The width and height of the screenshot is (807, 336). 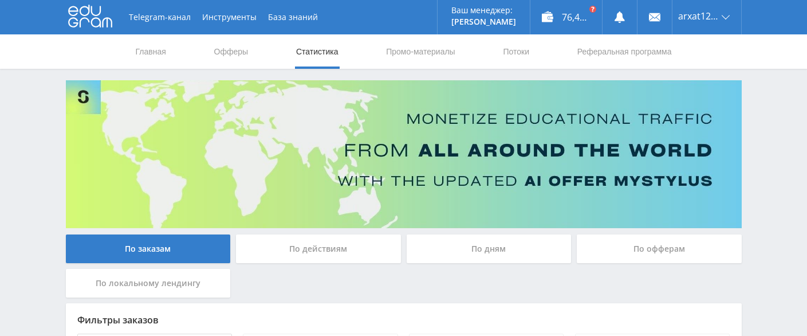 What do you see at coordinates (148, 249) in the screenshot?
I see `div: По заказам` at bounding box center [148, 249].